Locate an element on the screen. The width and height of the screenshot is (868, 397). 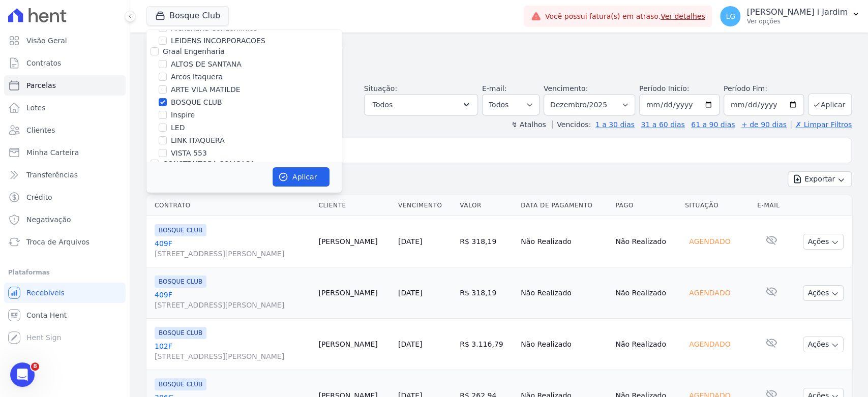
span: Lotes is located at coordinates (36, 108).